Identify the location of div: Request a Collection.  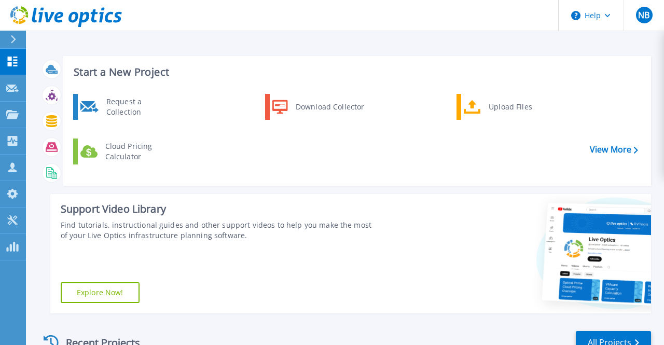
(139, 107).